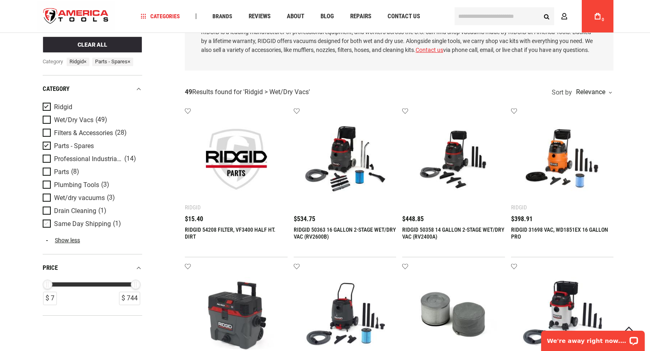 The image size is (650, 351). What do you see at coordinates (91, 185) in the screenshot?
I see `a: Plumbing Tools (3)` at bounding box center [91, 185].